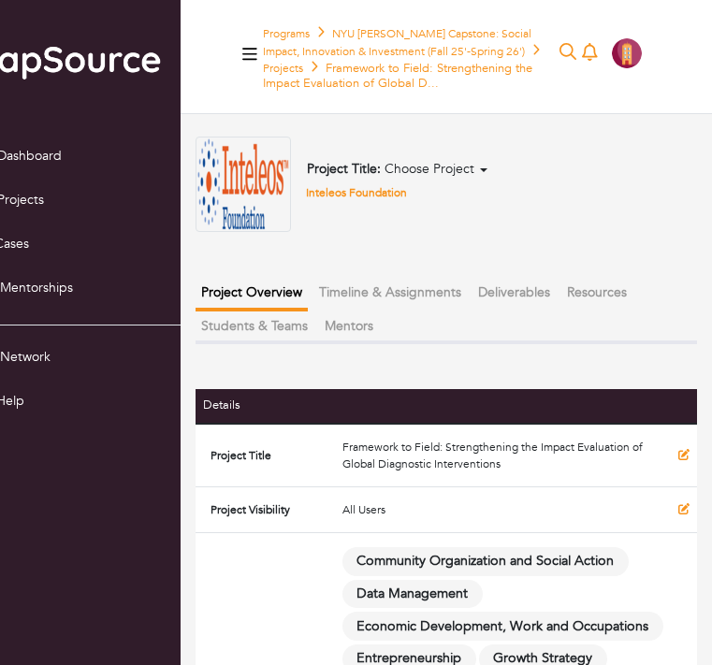 The height and width of the screenshot is (665, 712). I want to click on span: Framework to Field: Strengthening the Impact Evaluation of Global D..., so click(398, 76).